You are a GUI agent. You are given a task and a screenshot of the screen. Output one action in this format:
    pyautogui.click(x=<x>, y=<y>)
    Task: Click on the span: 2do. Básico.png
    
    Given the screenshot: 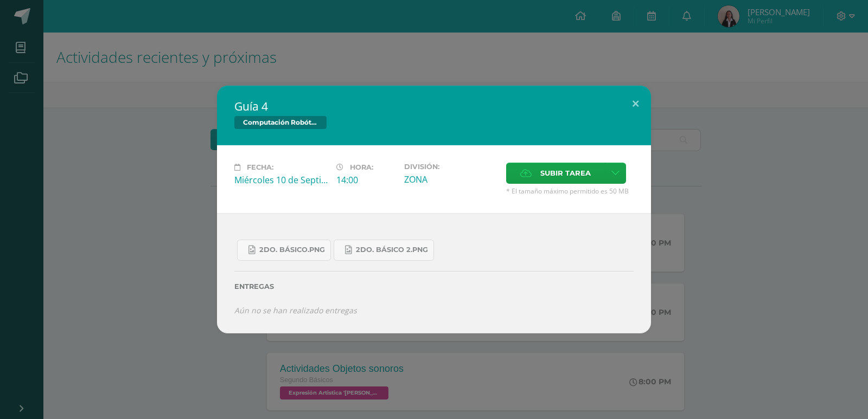 What is the action you would take?
    pyautogui.click(x=292, y=250)
    